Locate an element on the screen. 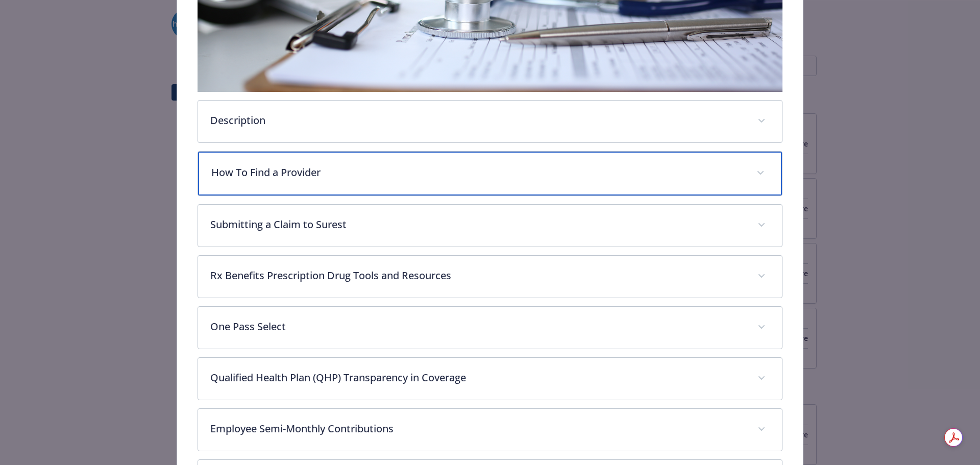 The width and height of the screenshot is (980, 465). p: One Pass Select is located at coordinates (478, 327).